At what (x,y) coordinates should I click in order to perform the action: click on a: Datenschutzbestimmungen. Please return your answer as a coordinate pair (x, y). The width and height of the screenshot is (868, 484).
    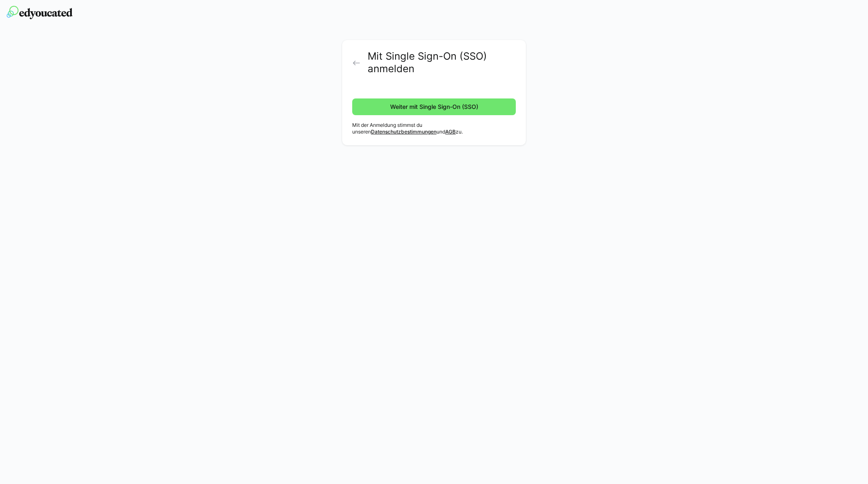
    Looking at the image, I should click on (403, 132).